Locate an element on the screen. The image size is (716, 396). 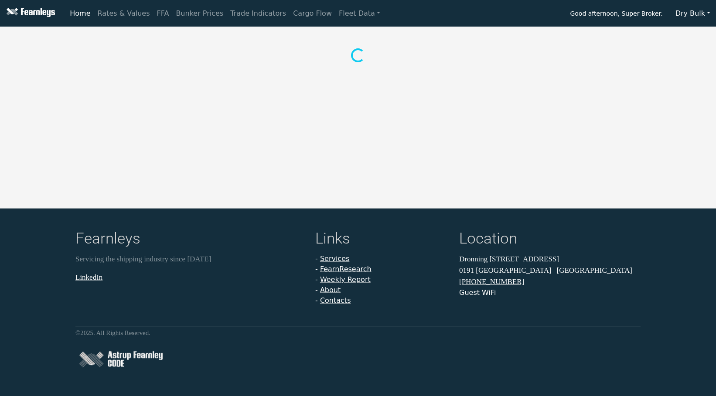
a: Fleet Data is located at coordinates (359, 14).